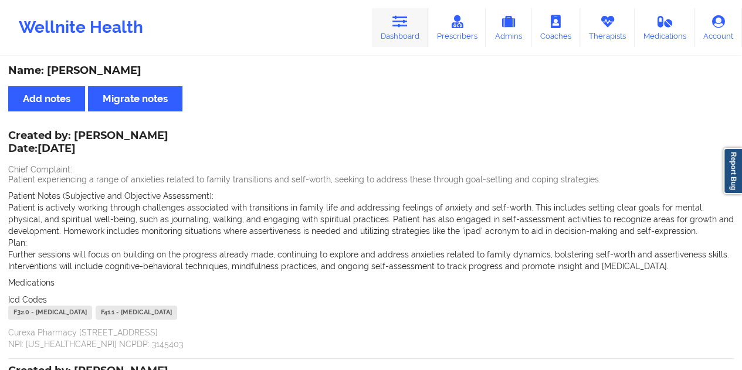 The height and width of the screenshot is (370, 742). Describe the element at coordinates (457, 28) in the screenshot. I see `a: Prescribers` at that location.